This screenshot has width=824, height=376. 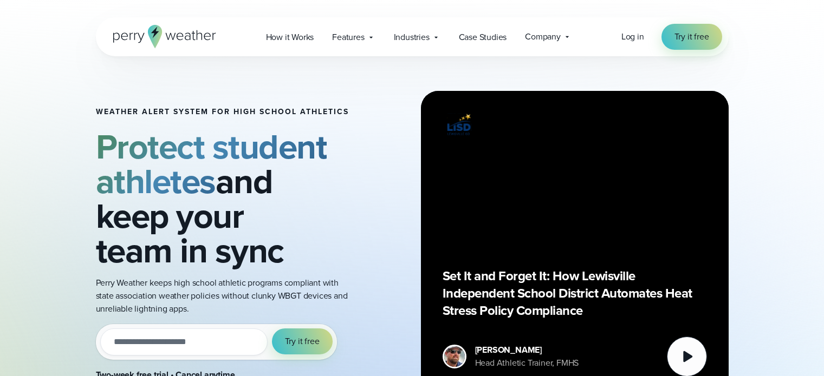 What do you see at coordinates (633, 37) in the screenshot?
I see `a: Log in` at bounding box center [633, 37].